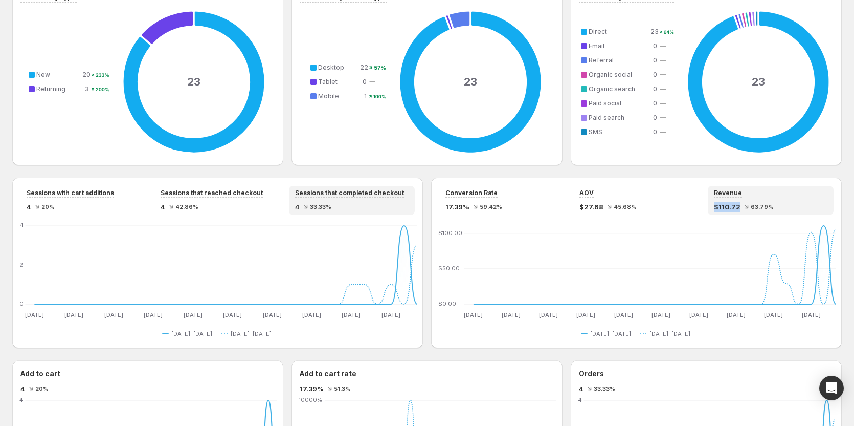 The image size is (854, 426). I want to click on span: 63.79%, so click(762, 207).